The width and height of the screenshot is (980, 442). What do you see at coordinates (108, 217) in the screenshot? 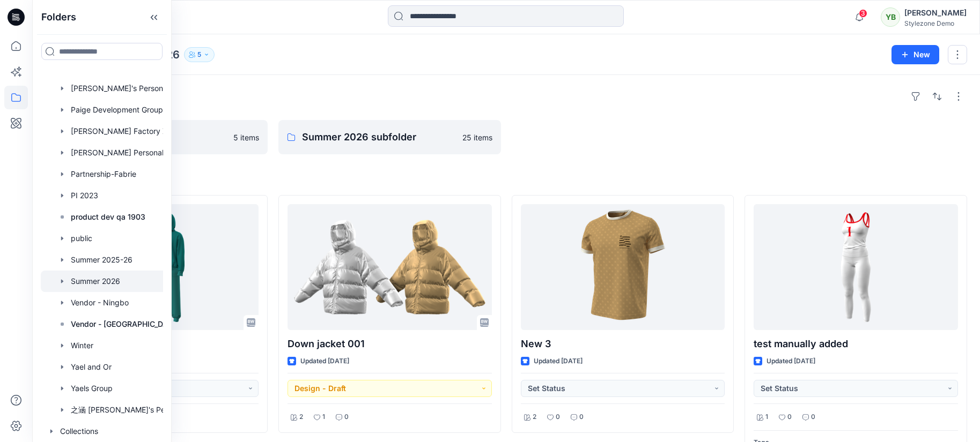
I see `p: product dev qa 1903` at bounding box center [108, 217].